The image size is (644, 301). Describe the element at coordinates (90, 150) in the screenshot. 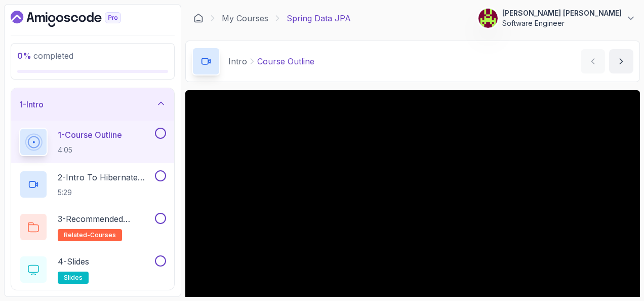

I see `p: 4:05` at that location.